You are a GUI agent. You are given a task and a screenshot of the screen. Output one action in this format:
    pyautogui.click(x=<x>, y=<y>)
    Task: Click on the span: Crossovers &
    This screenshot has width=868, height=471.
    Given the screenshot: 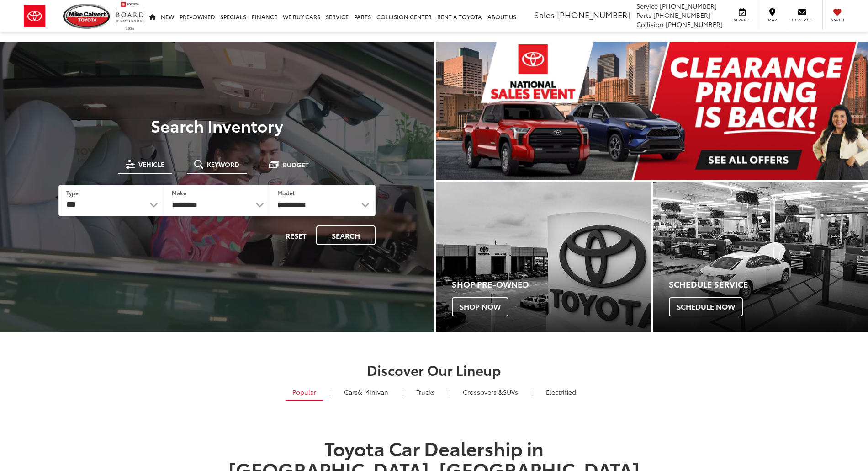 What is the action you would take?
    pyautogui.click(x=483, y=392)
    